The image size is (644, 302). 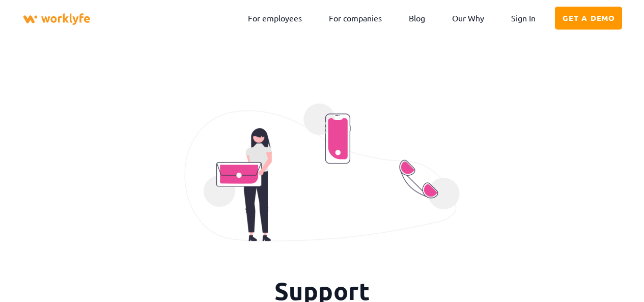 What do you see at coordinates (355, 18) in the screenshot?
I see `a: For companies` at bounding box center [355, 18].